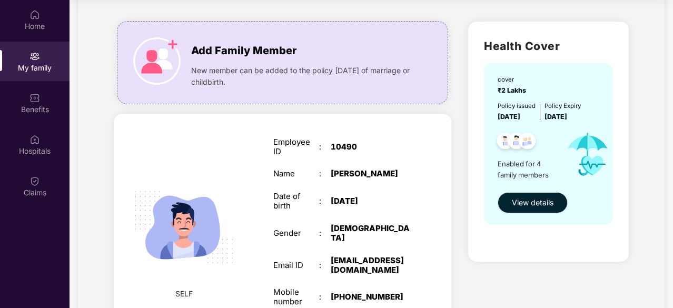 The width and height of the screenshot is (673, 308). What do you see at coordinates (35, 56) in the screenshot?
I see `img: svg+xml;base64,PHN2ZyB3aWR0aD0iMjAiIGhlaWdodD0iMjAiIHZpZXdCb3g9IjAgMCAyMCAyMCIgZmlsbD0ibm9uZSIgeG...` at bounding box center [35, 56].